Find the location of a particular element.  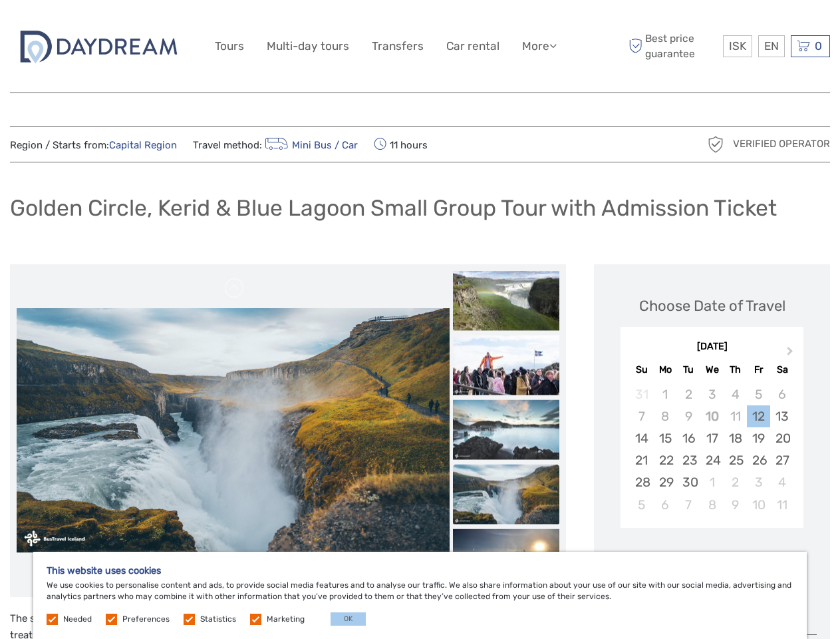

img: verified_operator_grey_128.png is located at coordinates (715, 145).